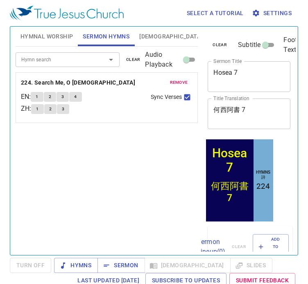 This screenshot has width=308, height=284. I want to click on p: Hymns 詩, so click(59, 37).